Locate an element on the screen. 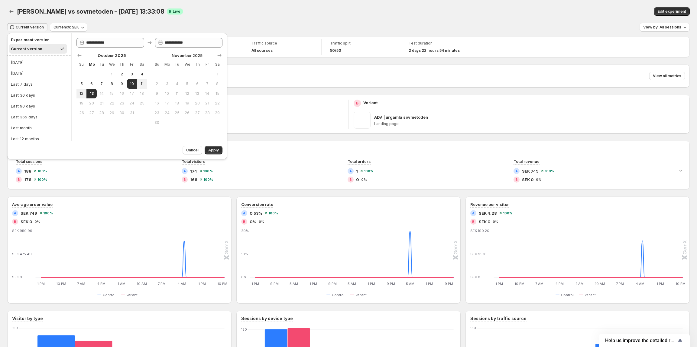 The image size is (697, 347). span: 22 is located at coordinates (112, 103).